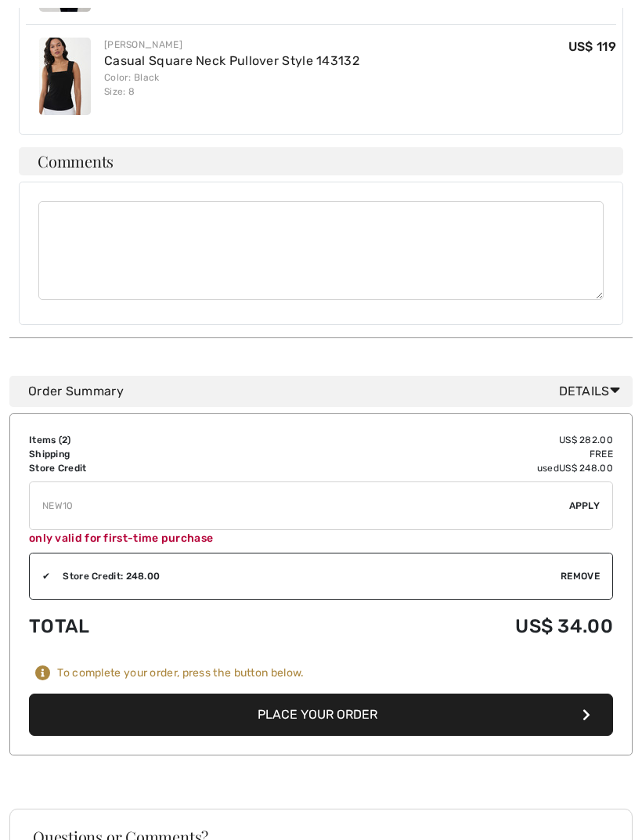 This screenshot has height=840, width=642. What do you see at coordinates (65, 76) in the screenshot?
I see `img: Casual Square Neck Pullover Style 143132` at bounding box center [65, 76].